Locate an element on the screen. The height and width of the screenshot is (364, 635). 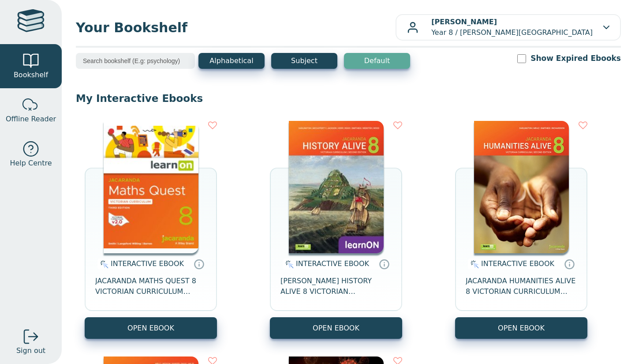
span: Offline Reader is located at coordinates (31, 119).